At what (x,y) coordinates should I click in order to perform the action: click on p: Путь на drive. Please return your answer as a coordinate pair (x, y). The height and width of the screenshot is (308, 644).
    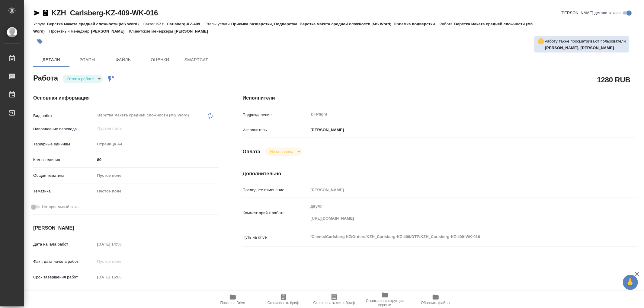
    Looking at the image, I should click on (276, 237).